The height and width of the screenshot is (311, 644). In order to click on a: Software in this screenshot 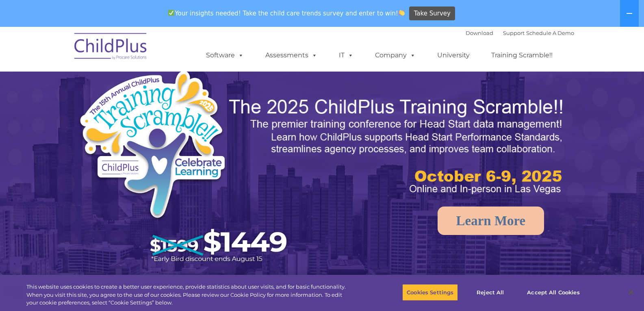, I will do `click(225, 55)`.